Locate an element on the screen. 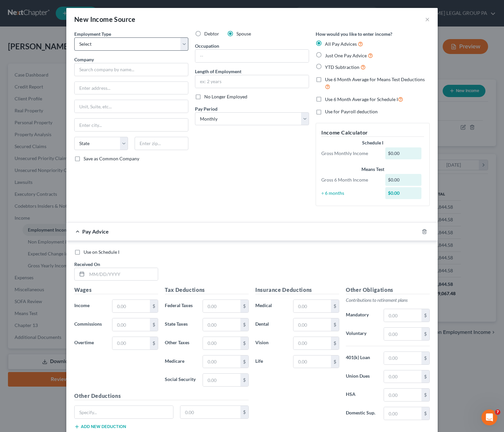  div: Schedule I is located at coordinates (372, 143).